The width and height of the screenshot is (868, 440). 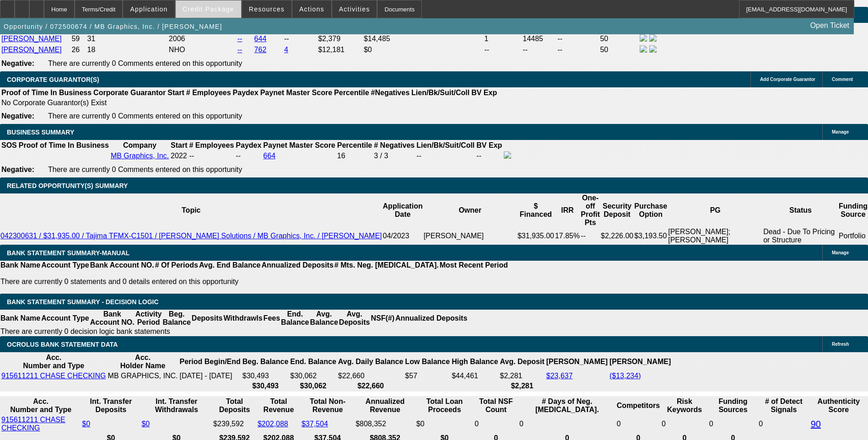 I want to click on th: Avg. Daily Balance, so click(x=370, y=362).